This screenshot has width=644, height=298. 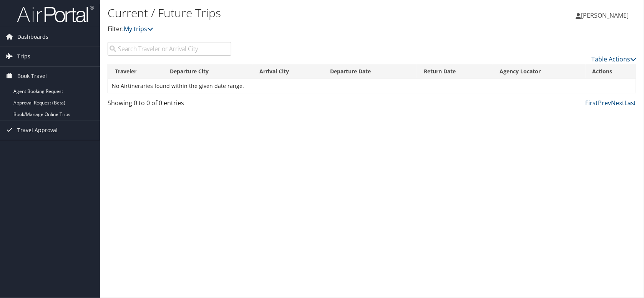 What do you see at coordinates (455, 71) in the screenshot?
I see `th: Return Date: activate to sort column ascending` at bounding box center [455, 71].